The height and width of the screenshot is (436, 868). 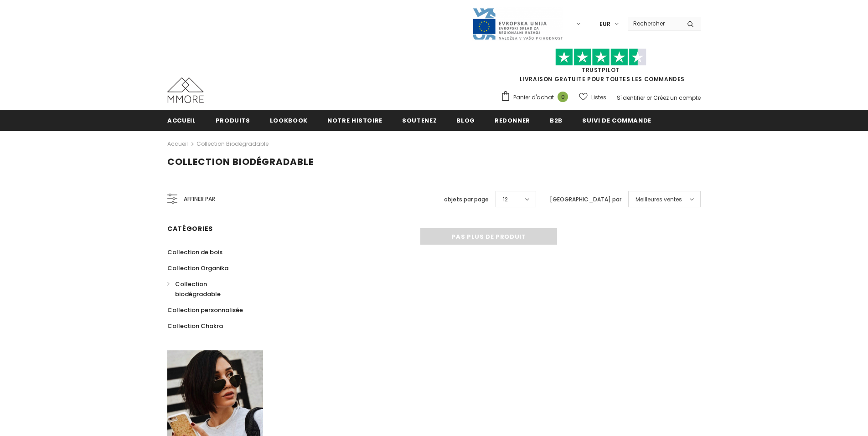 What do you see at coordinates (190, 229) in the screenshot?
I see `span: Catégories` at bounding box center [190, 229].